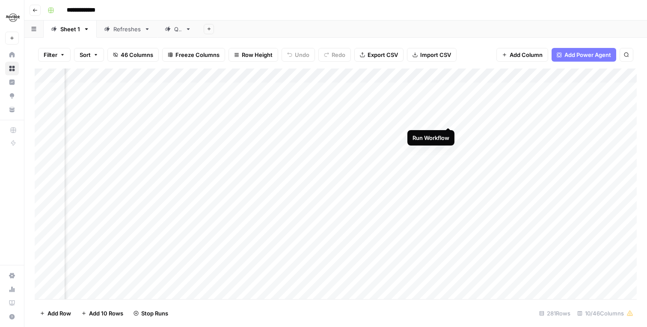 Image resolution: width=647 pixels, height=327 pixels. What do you see at coordinates (59, 313) in the screenshot?
I see `span: Add Row` at bounding box center [59, 313].